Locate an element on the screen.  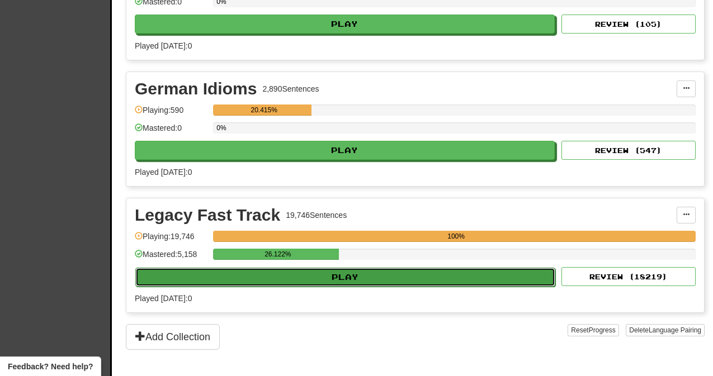
div: 20.415% is located at coordinates (264, 110).